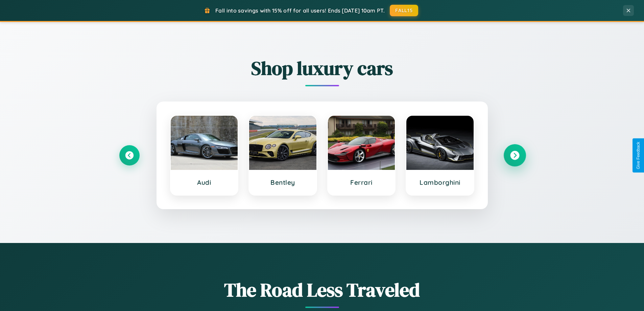 Image resolution: width=644 pixels, height=311 pixels. I want to click on h3: Bentley, so click(283, 182).